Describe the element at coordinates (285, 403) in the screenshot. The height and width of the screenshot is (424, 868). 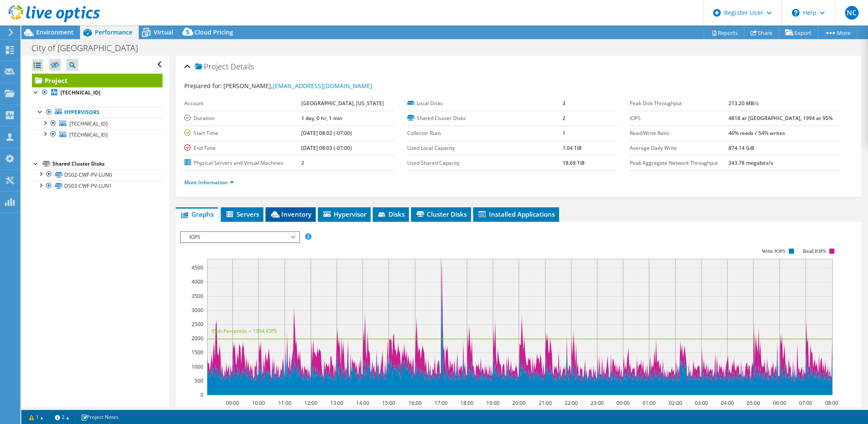
I see `text: 11:00` at that location.